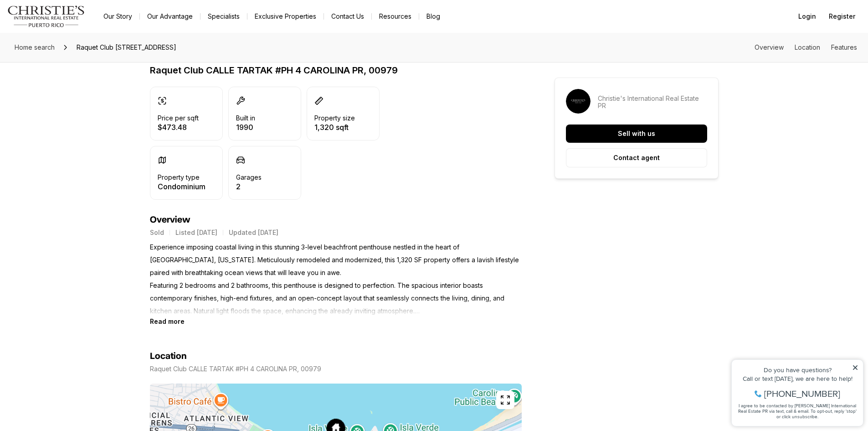 This screenshot has width=868, height=431. What do you see at coordinates (246, 127) in the screenshot?
I see `p: 1990` at bounding box center [246, 127].